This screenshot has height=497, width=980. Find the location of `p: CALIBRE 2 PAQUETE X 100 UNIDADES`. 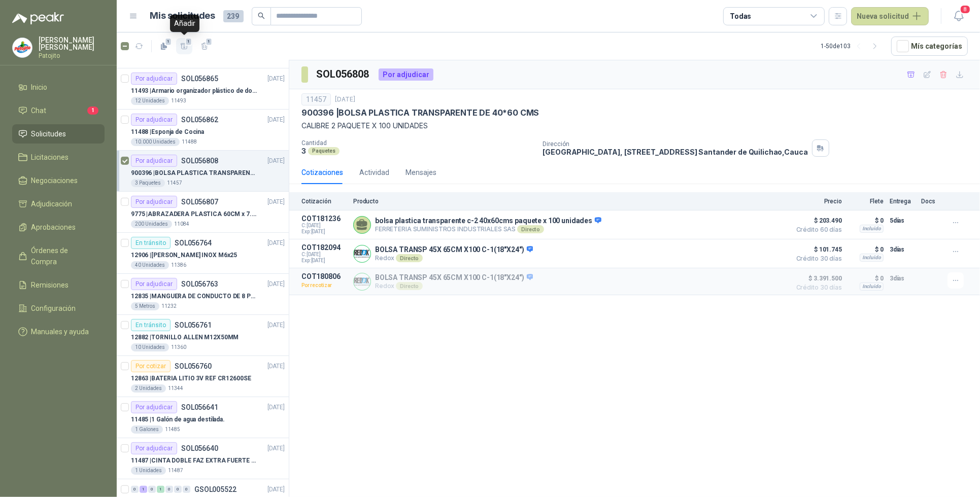

p: CALIBRE 2 PAQUETE X 100 UNIDADES is located at coordinates (635, 126).